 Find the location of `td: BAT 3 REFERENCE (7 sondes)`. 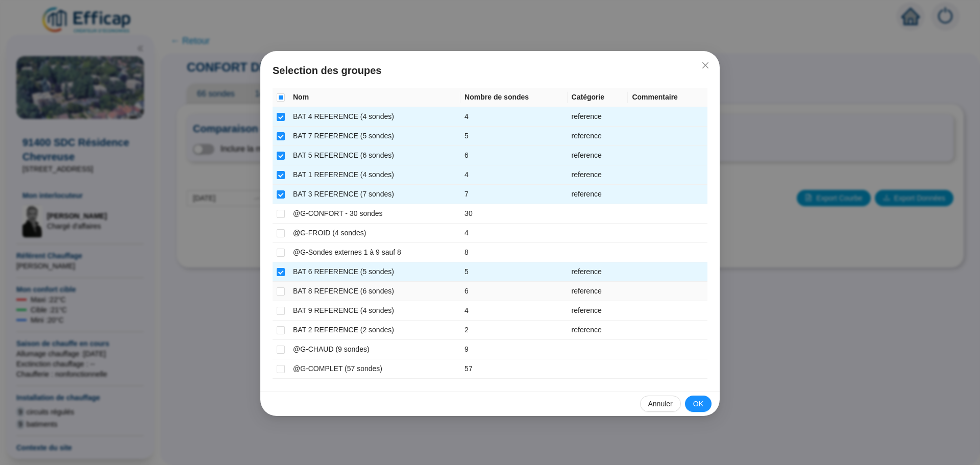

td: BAT 3 REFERENCE (7 sondes) is located at coordinates (375, 195).